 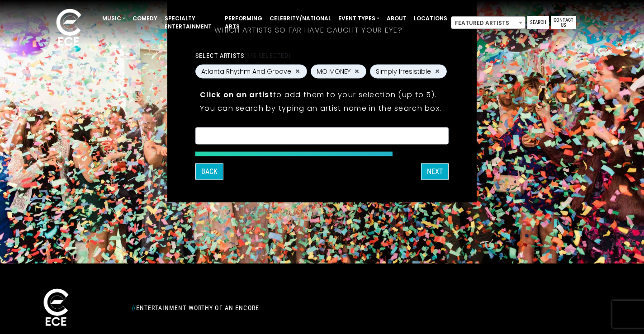 I want to click on span: Simply Irresistible, so click(x=403, y=71).